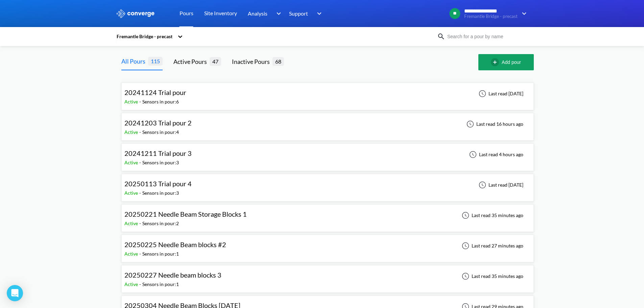 The image size is (644, 308). I want to click on img: add-circle-outline.svg, so click(497, 62).